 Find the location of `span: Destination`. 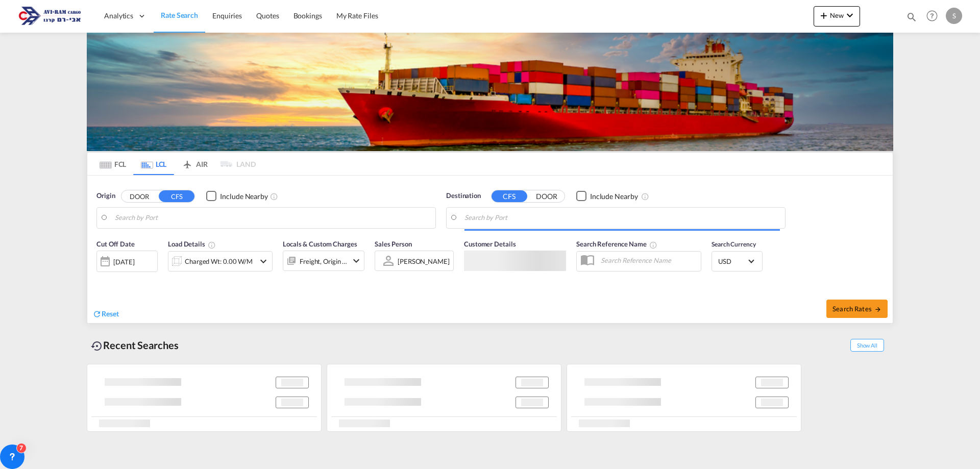

span: Destination is located at coordinates (464, 196).